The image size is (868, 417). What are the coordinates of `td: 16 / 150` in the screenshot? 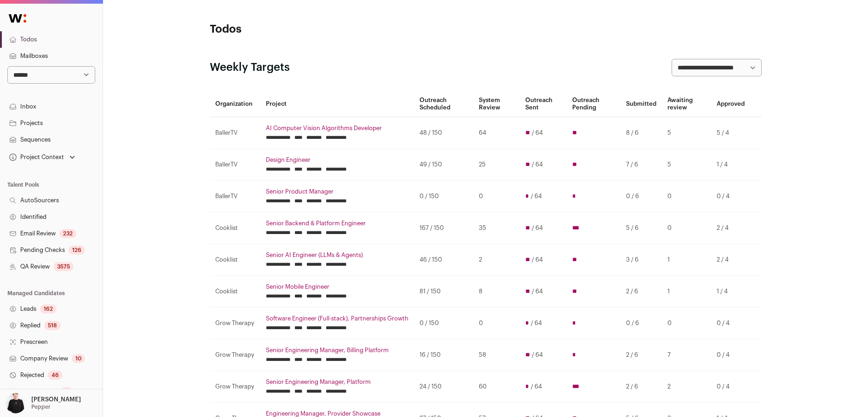 It's located at (444, 355).